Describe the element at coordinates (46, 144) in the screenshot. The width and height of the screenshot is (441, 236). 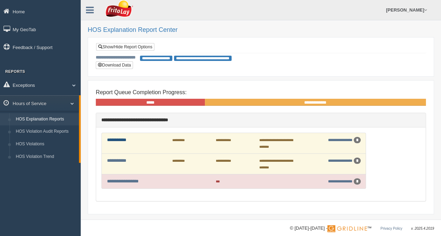
I see `a: HOS Violations` at that location.